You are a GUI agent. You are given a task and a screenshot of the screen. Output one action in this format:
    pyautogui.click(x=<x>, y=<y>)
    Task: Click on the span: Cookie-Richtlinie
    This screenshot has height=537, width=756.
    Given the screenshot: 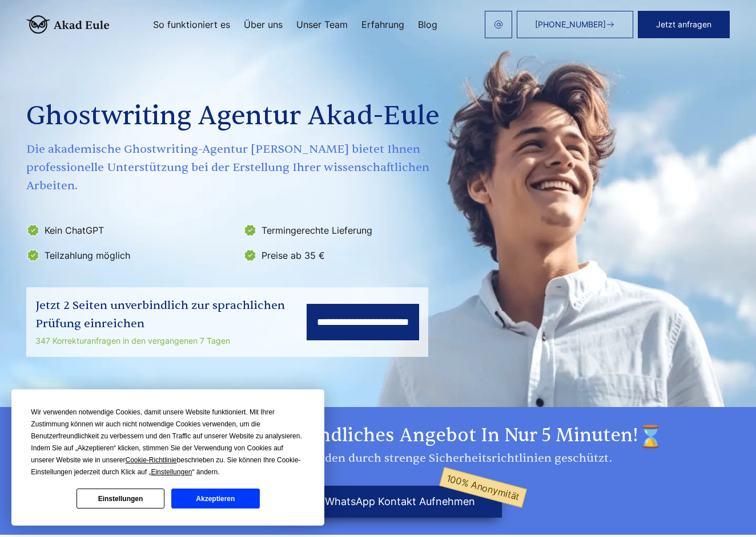 What is the action you would take?
    pyautogui.click(x=151, y=460)
    